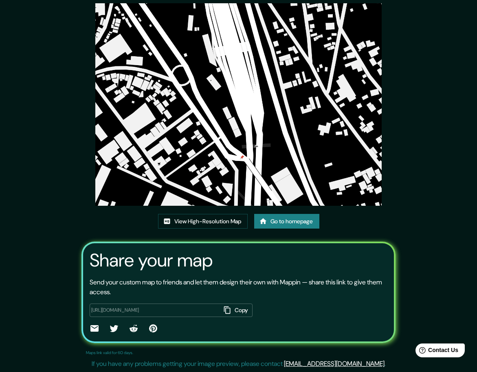  Describe the element at coordinates (203, 221) in the screenshot. I see `a: View High-Resolution Map` at that location.